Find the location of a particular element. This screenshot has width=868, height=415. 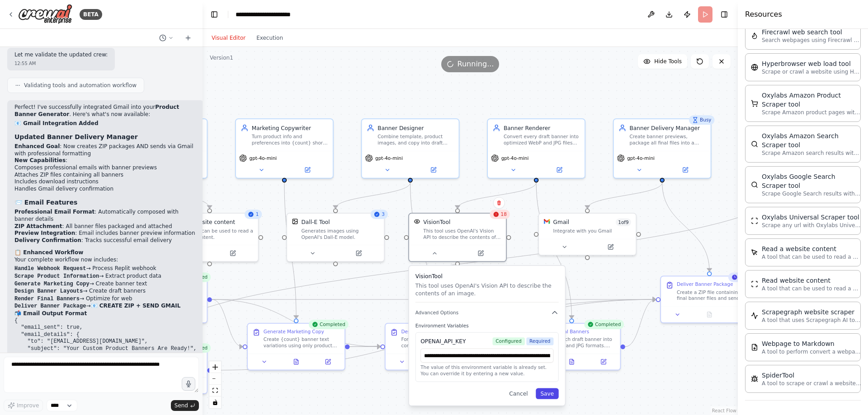

div: Webpage to Markdown is located at coordinates (811, 344).